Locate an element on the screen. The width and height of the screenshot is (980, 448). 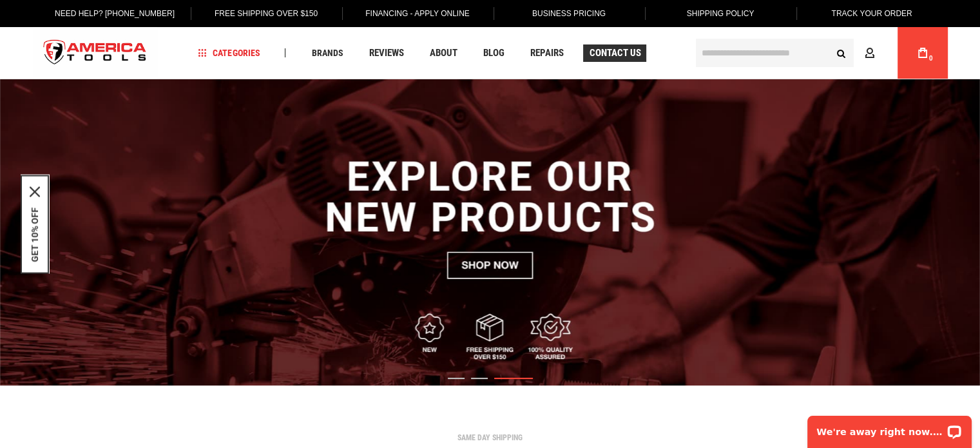
svg: close icon is located at coordinates (34, 191).